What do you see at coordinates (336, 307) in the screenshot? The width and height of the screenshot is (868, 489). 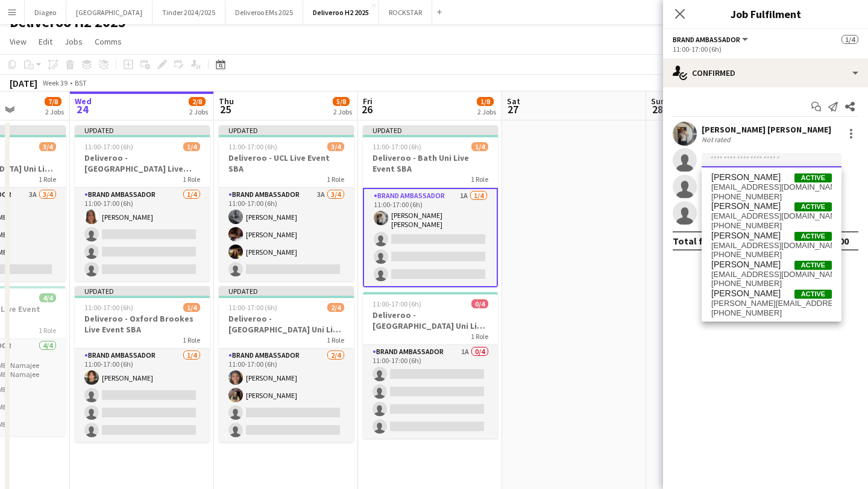 I see `span: 2/4` at bounding box center [336, 307].